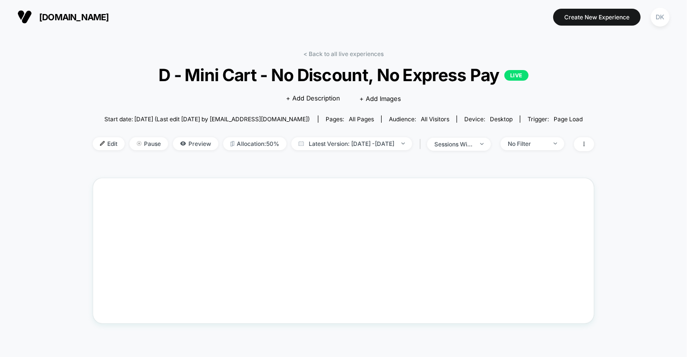  What do you see at coordinates (25, 17) in the screenshot?
I see `img: Visually logo` at bounding box center [25, 17].